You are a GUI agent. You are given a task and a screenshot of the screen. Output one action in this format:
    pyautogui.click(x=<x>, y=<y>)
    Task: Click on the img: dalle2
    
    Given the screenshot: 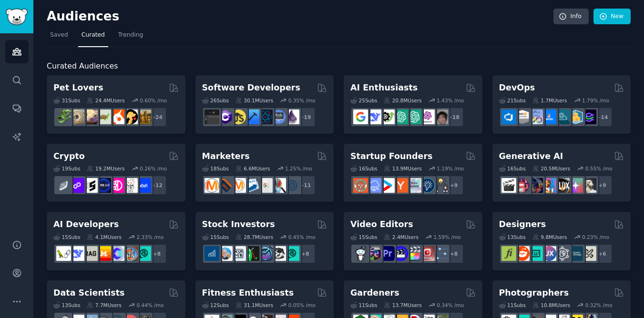 What is the action you would take?
    pyautogui.click(x=521, y=185)
    